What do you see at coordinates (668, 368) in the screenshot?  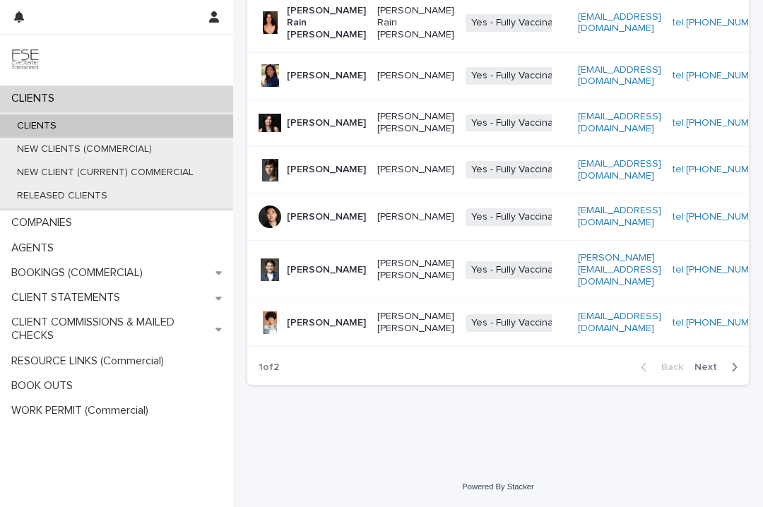 I see `span: Back` at bounding box center [668, 368].